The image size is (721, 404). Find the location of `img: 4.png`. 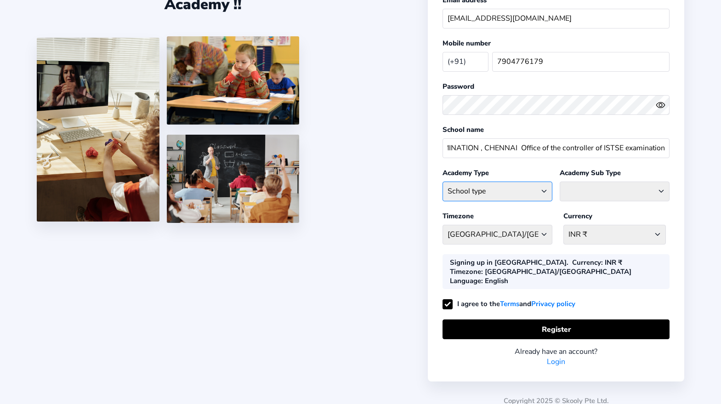

img: 4.png is located at coordinates (233, 80).